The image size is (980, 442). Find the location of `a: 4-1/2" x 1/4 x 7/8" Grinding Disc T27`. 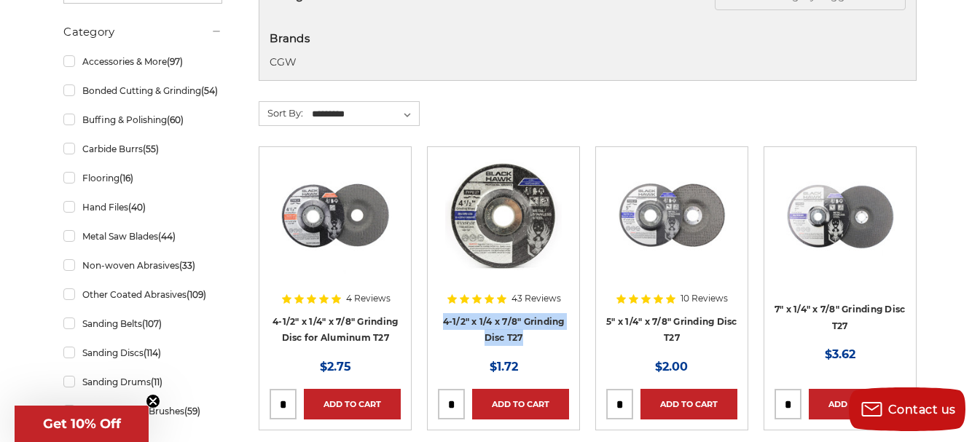

a: 4-1/2" x 1/4 x 7/8" Grinding Disc T27 is located at coordinates (503, 330).